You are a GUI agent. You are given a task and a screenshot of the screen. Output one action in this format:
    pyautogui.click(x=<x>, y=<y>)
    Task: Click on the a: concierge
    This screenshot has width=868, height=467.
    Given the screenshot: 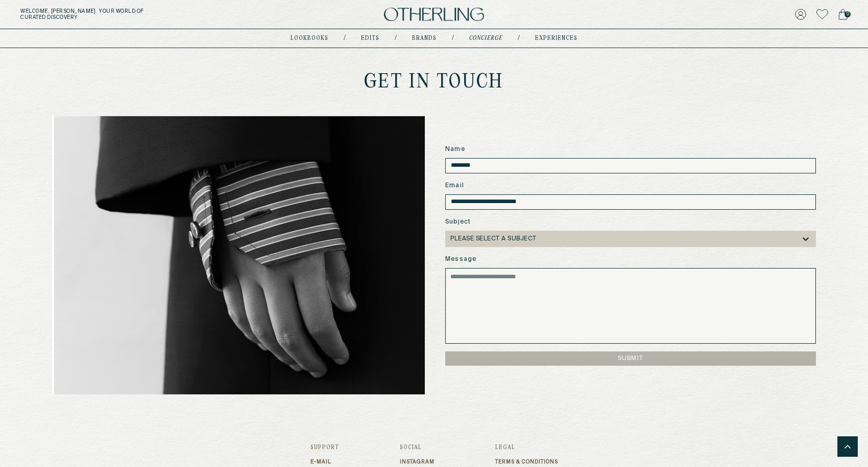 What is the action you would take?
    pyautogui.click(x=486, y=39)
    